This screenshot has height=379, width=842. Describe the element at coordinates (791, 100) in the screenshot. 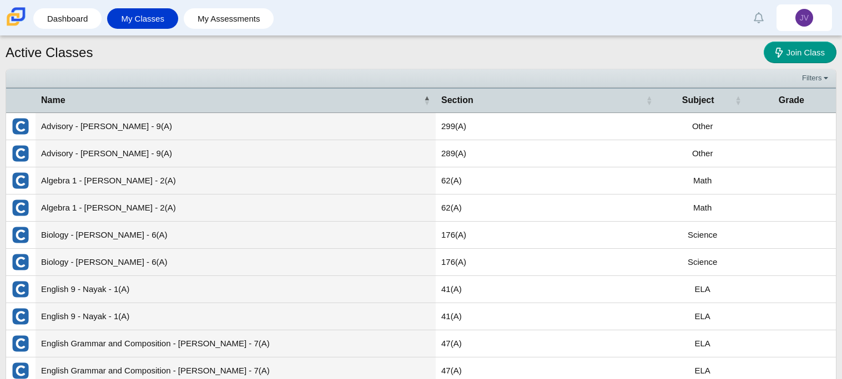

I see `span: Grade` at that location.